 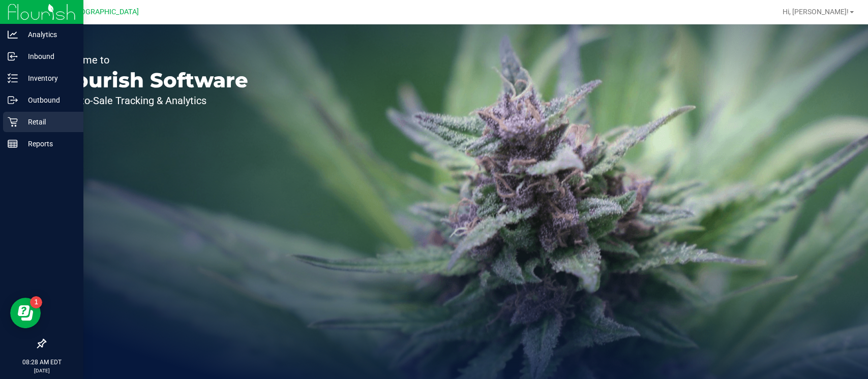 What do you see at coordinates (48, 100) in the screenshot?
I see `p: Outbound` at bounding box center [48, 100].